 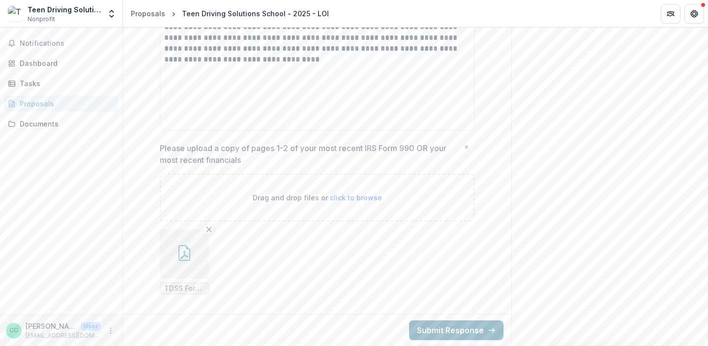 I want to click on div: Tasks, so click(x=65, y=83).